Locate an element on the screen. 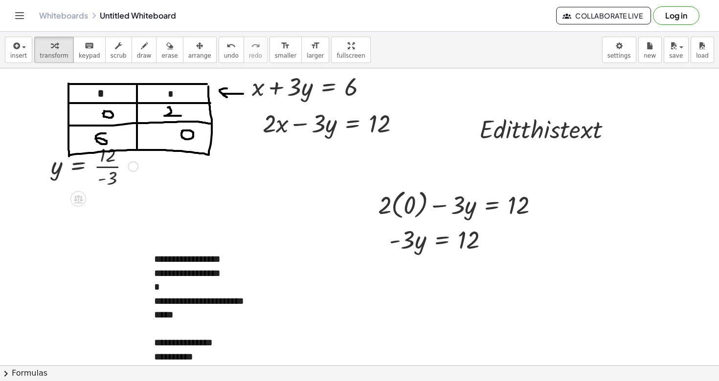 The image size is (719, 381). button: transform is located at coordinates (54, 50).